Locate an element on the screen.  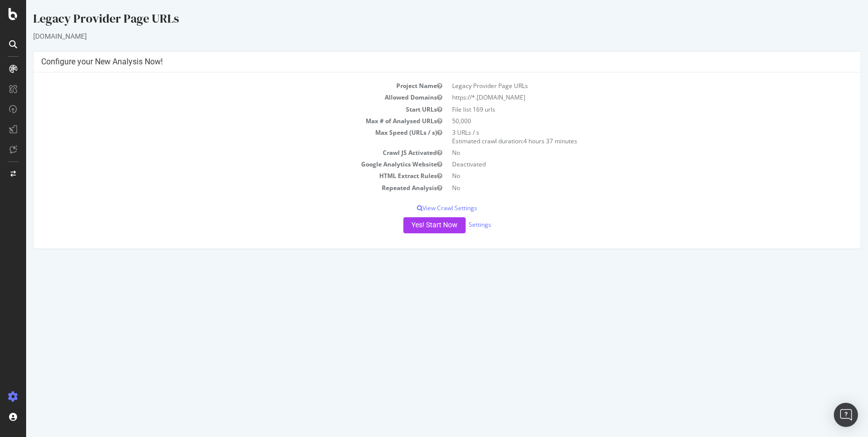
button: Yes! Start Now is located at coordinates (408, 225).